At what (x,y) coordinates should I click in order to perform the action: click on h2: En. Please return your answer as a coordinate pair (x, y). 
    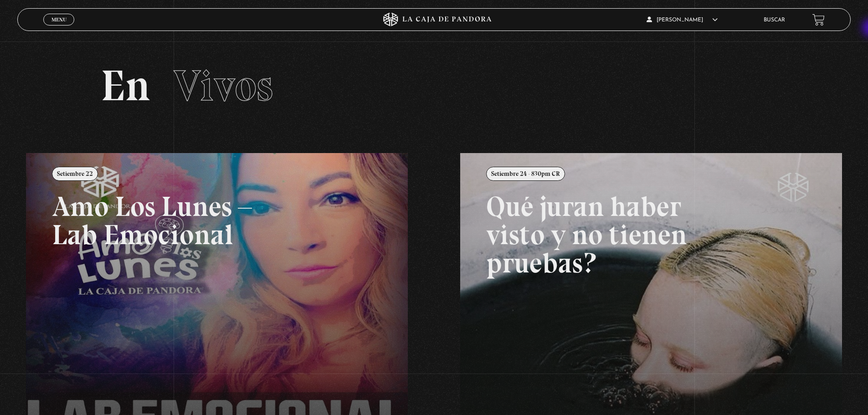
    Looking at the image, I should click on (434, 85).